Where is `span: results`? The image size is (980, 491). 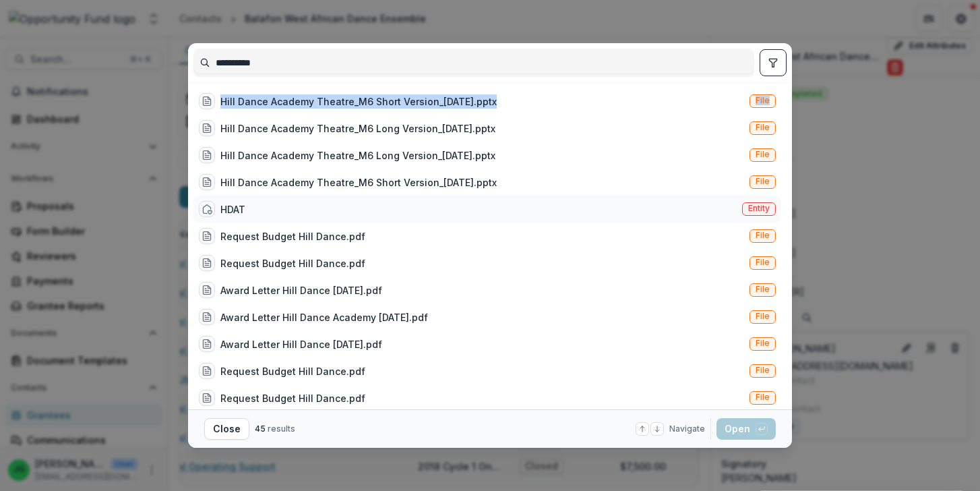 span: results is located at coordinates (281, 428).